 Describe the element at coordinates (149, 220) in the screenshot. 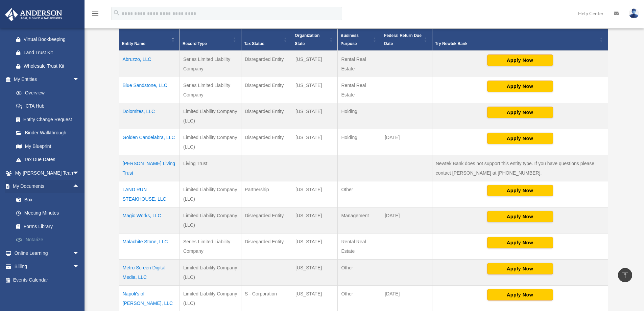

I see `td: Magic Works, LLC` at that location.